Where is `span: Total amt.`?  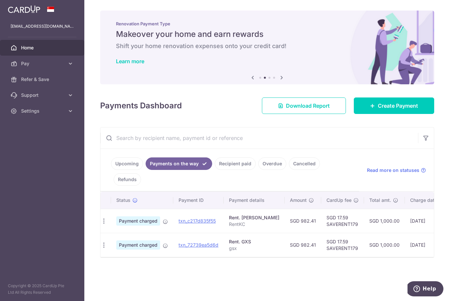
span: Total amt. is located at coordinates (380, 200).